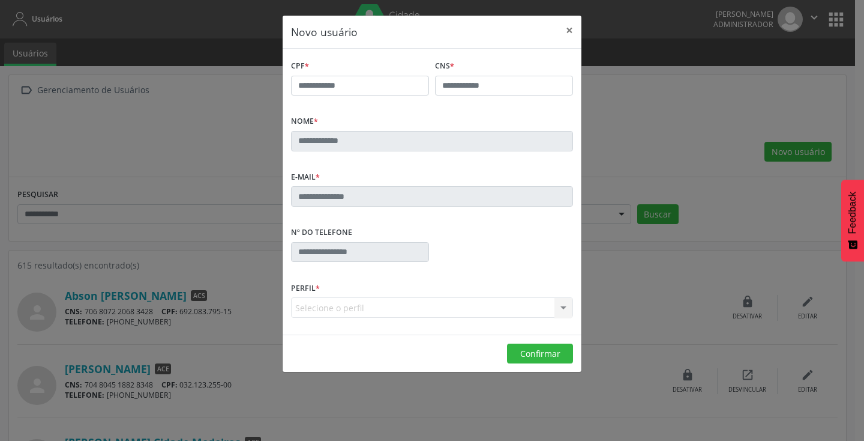  What do you see at coordinates (540, 354) in the screenshot?
I see `button: Confirmar` at bounding box center [540, 354].